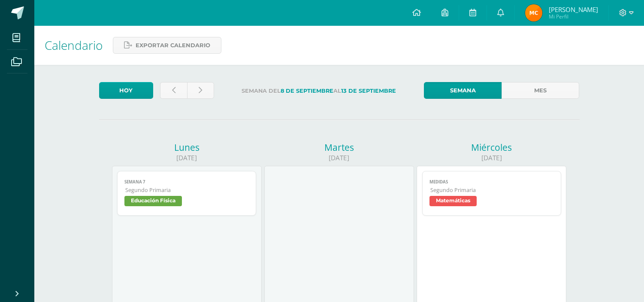 This screenshot has height=302, width=644. I want to click on a: SEMANA 7Segundo PrimariaEducación Física, so click(187, 193).